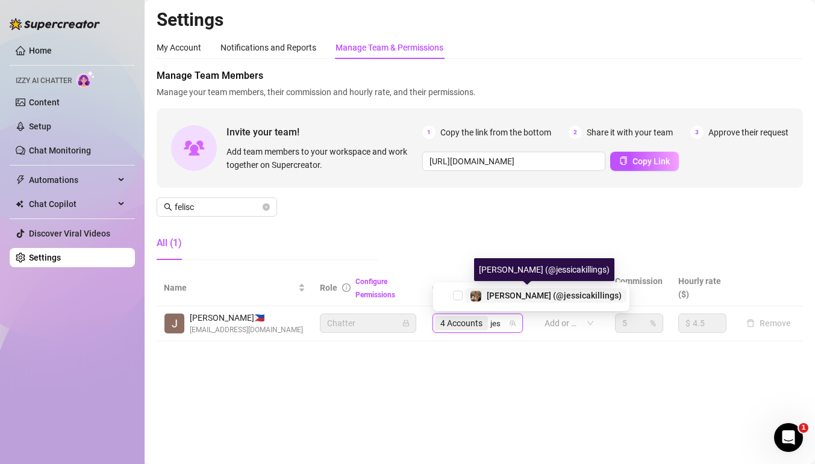 This screenshot has width=815, height=464. Describe the element at coordinates (479, 76) in the screenshot. I see `span: Manage Team Members` at that location.